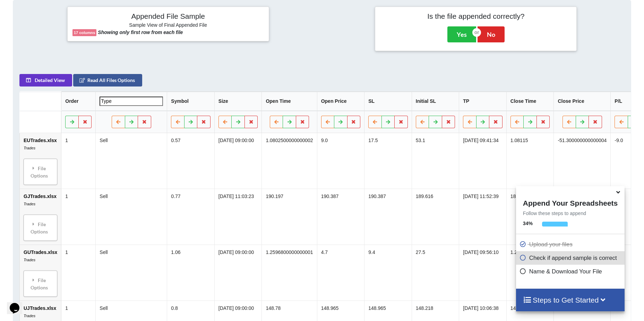  I want to click on td: 17.5, so click(387, 161).